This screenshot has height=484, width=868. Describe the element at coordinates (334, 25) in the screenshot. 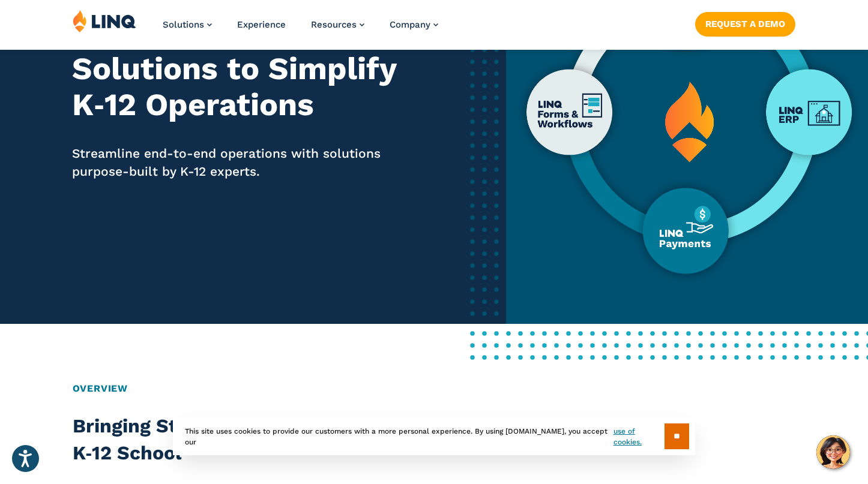

I see `span: Resources` at that location.